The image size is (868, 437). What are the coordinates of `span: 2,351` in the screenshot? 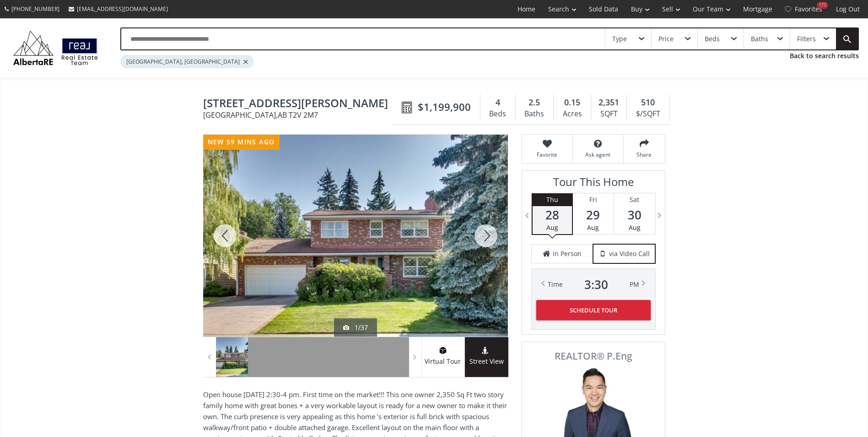 It's located at (609, 102).